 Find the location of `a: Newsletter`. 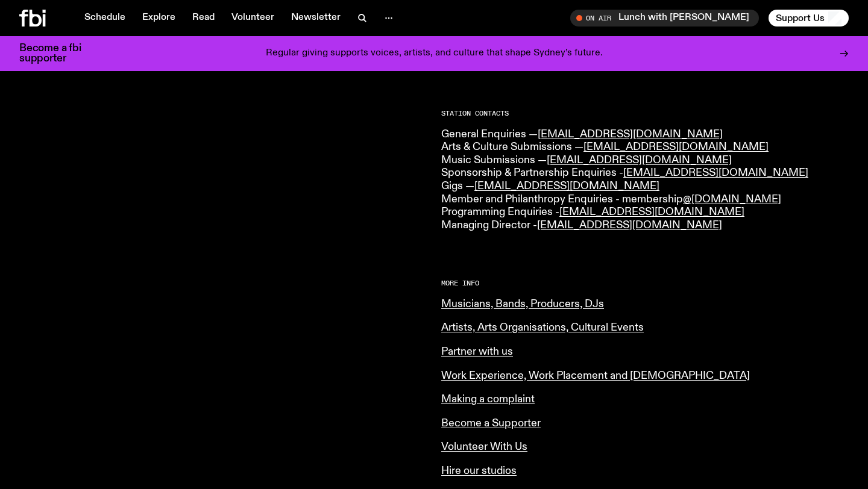

a: Newsletter is located at coordinates (316, 18).